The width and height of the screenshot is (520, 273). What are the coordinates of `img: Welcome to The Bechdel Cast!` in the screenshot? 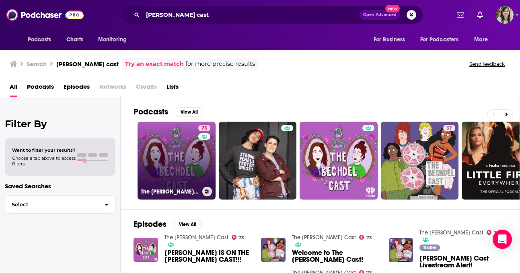 It's located at (273, 250).